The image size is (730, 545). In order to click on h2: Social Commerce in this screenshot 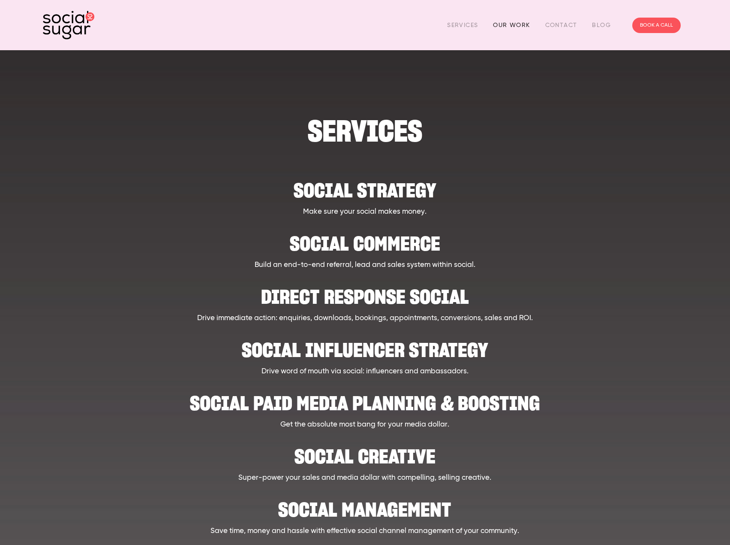, I will do `click(365, 239)`.